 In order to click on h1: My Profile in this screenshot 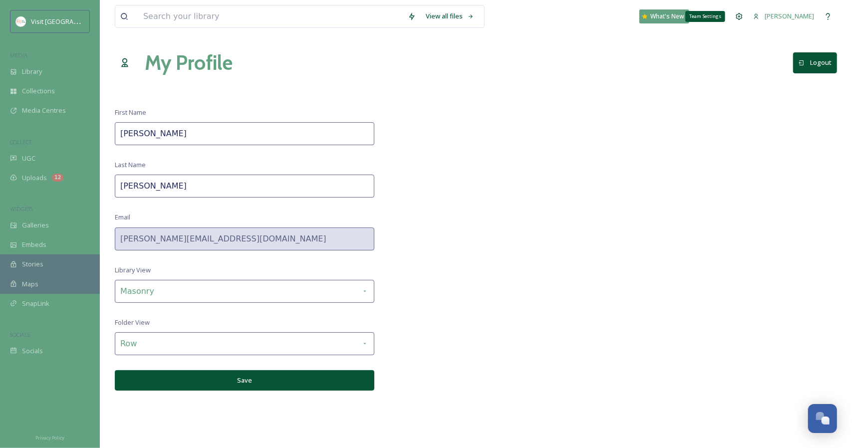, I will do `click(189, 63)`.